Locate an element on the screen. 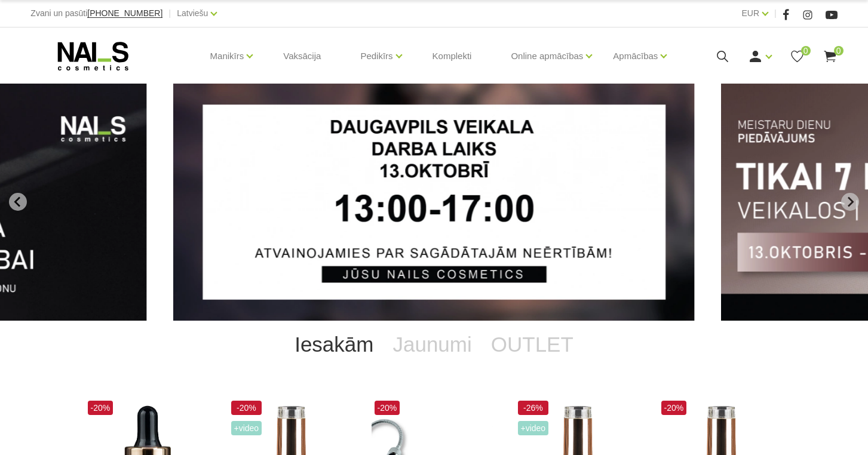 The height and width of the screenshot is (455, 868). a: Pedikīrs is located at coordinates (376, 56).